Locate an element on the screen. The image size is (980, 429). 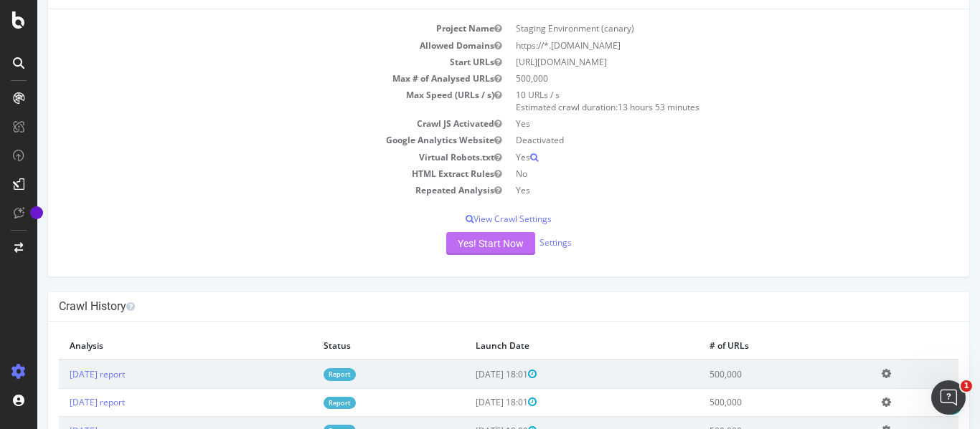
h4: Crawl History is located at coordinates (472, 306).